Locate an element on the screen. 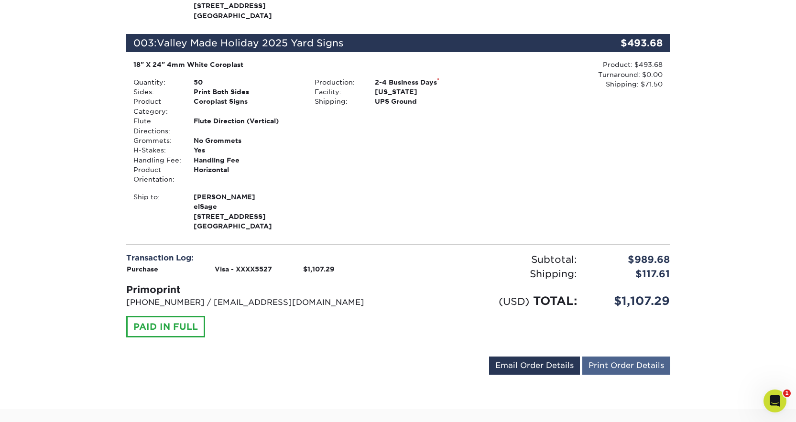 The image size is (796, 422). small: (USD) is located at coordinates (514, 301).